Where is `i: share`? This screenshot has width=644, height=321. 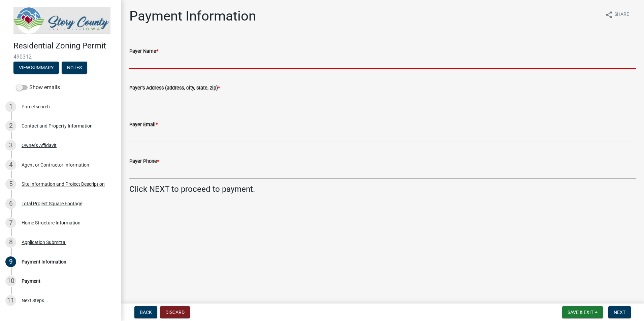
i: share is located at coordinates (609, 15).